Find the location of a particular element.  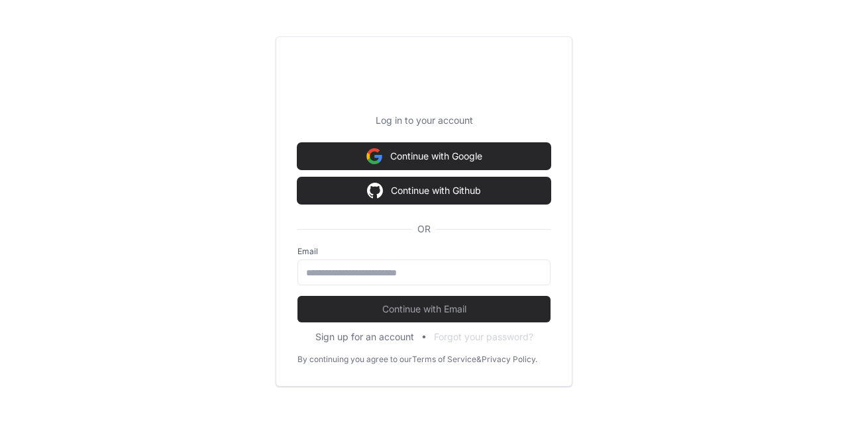

a: Privacy Policy. is located at coordinates (509, 360).